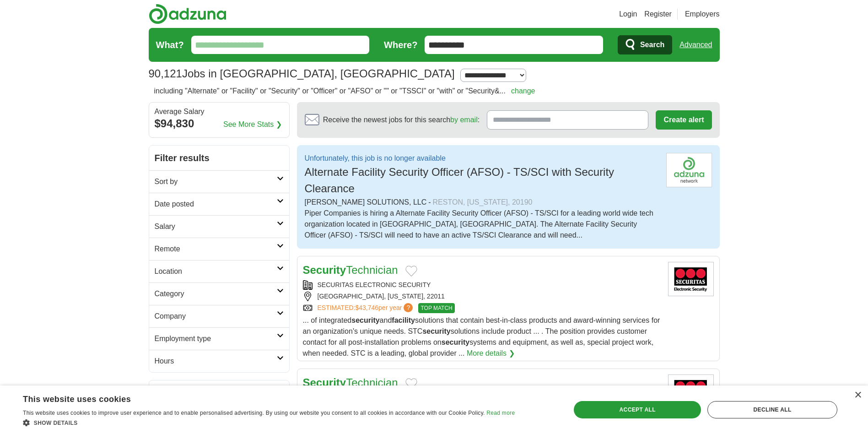 The width and height of the screenshot is (868, 434). I want to click on div: This website uses cookies, so click(257, 398).